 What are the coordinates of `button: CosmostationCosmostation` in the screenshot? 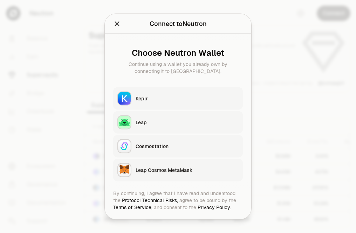 It's located at (178, 146).